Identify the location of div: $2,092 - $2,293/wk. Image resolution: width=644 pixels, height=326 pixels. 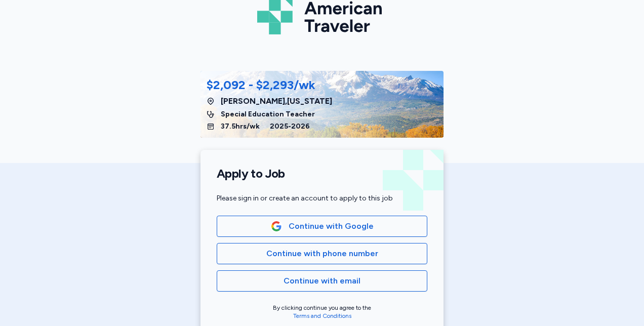
(260, 85).